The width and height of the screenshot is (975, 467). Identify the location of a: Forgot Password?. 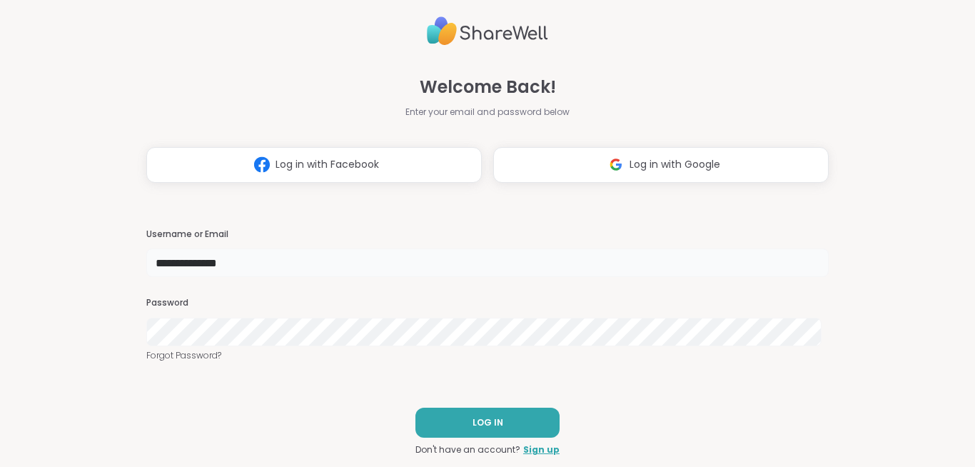
(487, 355).